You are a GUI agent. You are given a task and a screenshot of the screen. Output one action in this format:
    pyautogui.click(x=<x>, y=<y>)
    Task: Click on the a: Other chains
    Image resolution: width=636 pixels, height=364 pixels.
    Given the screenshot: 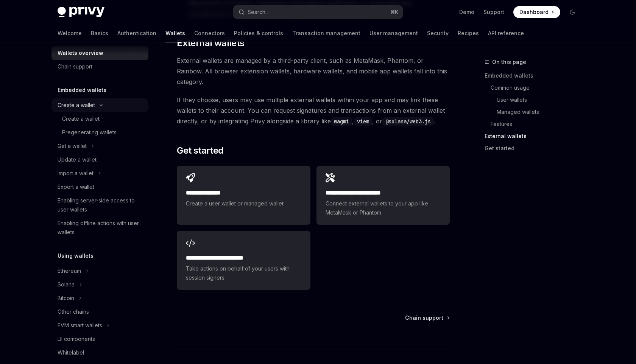 What is the action you would take?
    pyautogui.click(x=100, y=312)
    